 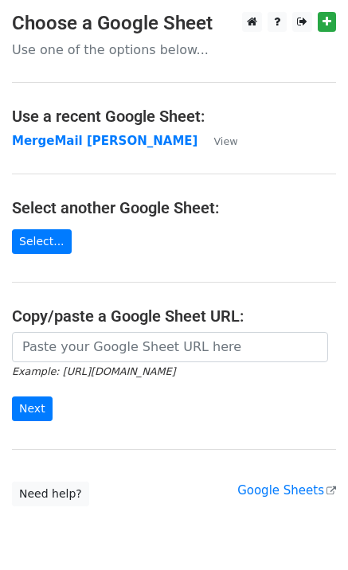 I want to click on input: Next, so click(x=32, y=409).